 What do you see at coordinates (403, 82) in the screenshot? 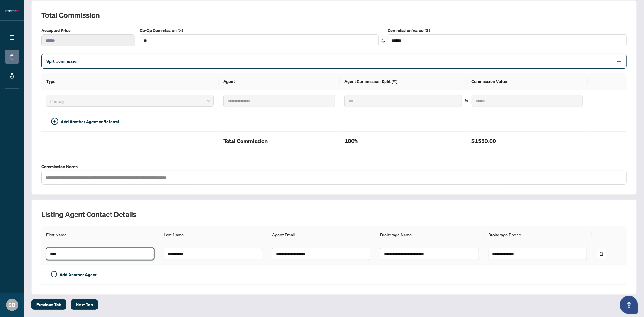
I see `th: Agent Commission Split (%)` at bounding box center [403, 82].